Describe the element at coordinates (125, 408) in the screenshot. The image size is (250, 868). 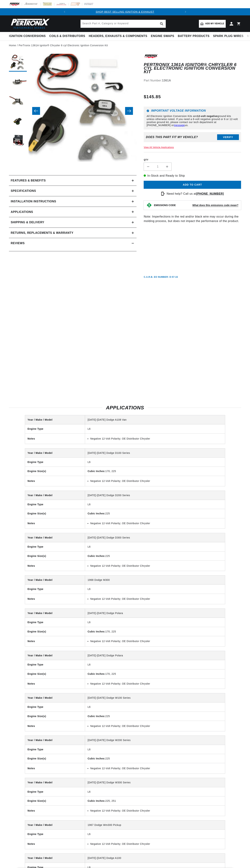
I see `h2: Applications` at that location.